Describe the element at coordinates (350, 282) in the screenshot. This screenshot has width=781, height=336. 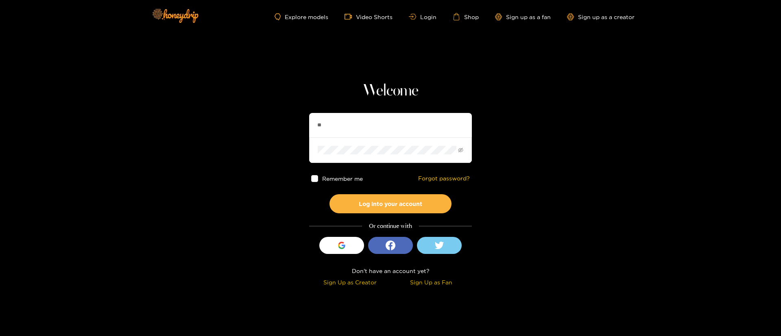
I see `div: Sign Up as Creator` at that location.